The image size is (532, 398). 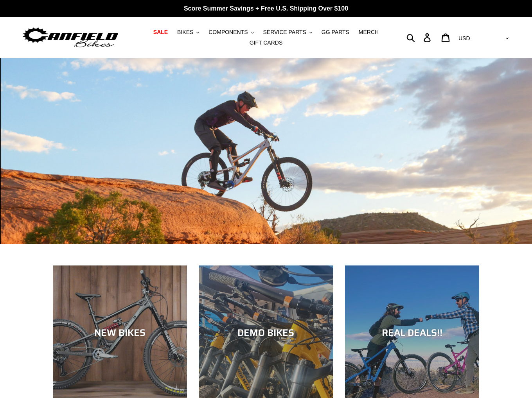 I want to click on div: REAL DEALS!!, so click(x=412, y=332).